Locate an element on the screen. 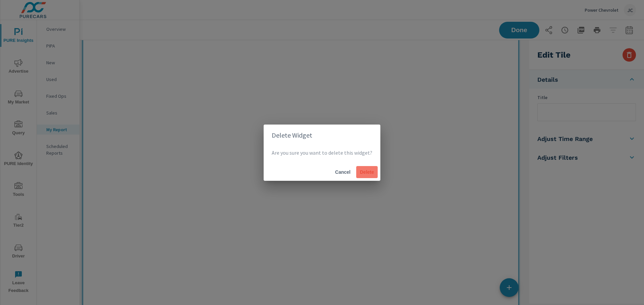  h2: Delete Widget is located at coordinates (322, 135).